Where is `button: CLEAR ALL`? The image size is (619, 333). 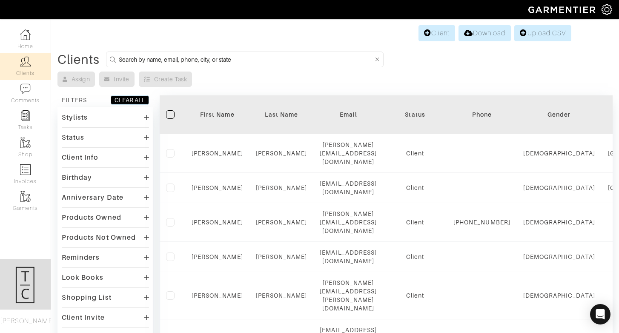 button: CLEAR ALL is located at coordinates (130, 100).